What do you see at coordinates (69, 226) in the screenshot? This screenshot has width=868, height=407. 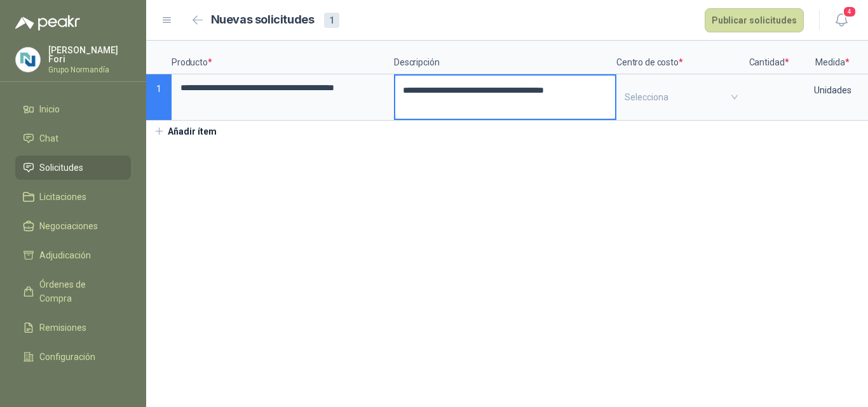 I see `span: Negociaciones` at bounding box center [69, 226].